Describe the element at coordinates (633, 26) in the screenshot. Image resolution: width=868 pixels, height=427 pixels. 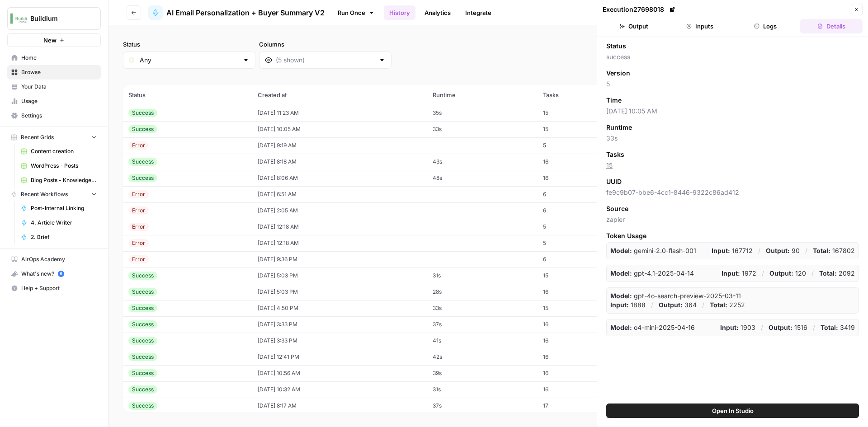
I see `button: Output` at that location.